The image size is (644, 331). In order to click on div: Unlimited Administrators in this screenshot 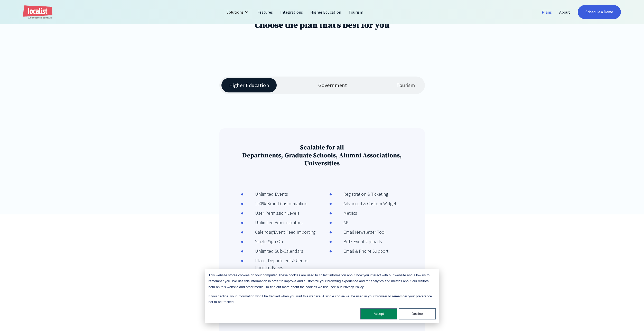, I will do `click(273, 222)`.